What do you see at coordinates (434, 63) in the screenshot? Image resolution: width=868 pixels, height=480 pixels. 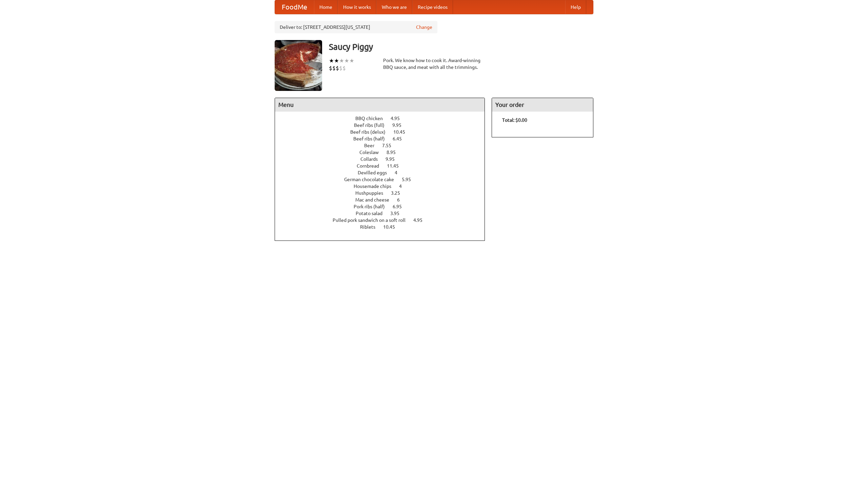 I see `div: Pork. We know how to cook it. Award-winning BBQ sauce, and meat with all the trimmings.` at bounding box center [434, 63].